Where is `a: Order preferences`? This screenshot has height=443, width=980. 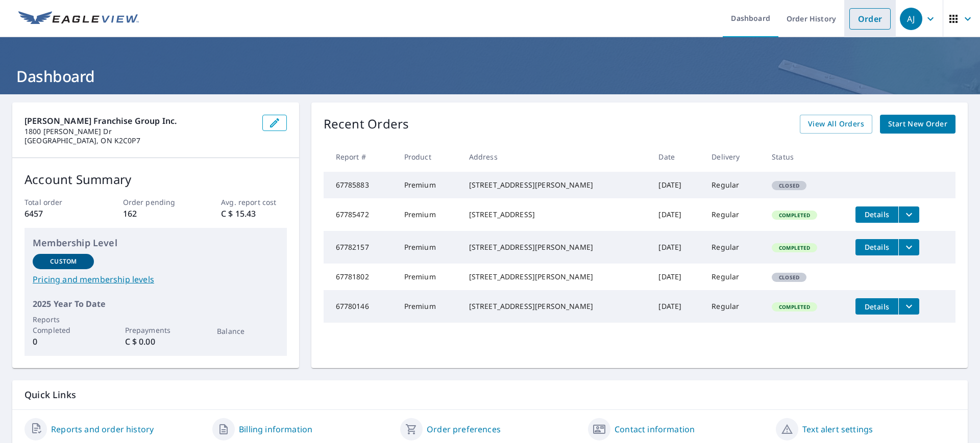 a: Order preferences is located at coordinates (464, 430).